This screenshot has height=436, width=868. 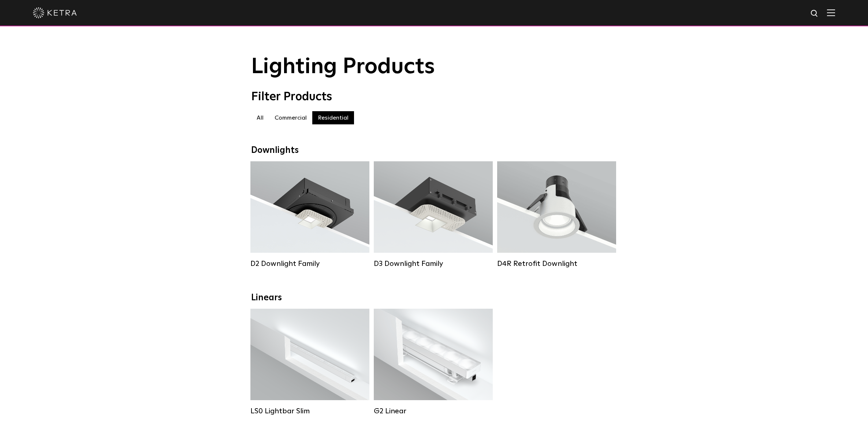 I want to click on a: D3 Downlight Family Lumen Output:700 / 900 / 1100Colors:White / Black / Silver / Bronze / Paintab..., so click(x=433, y=215).